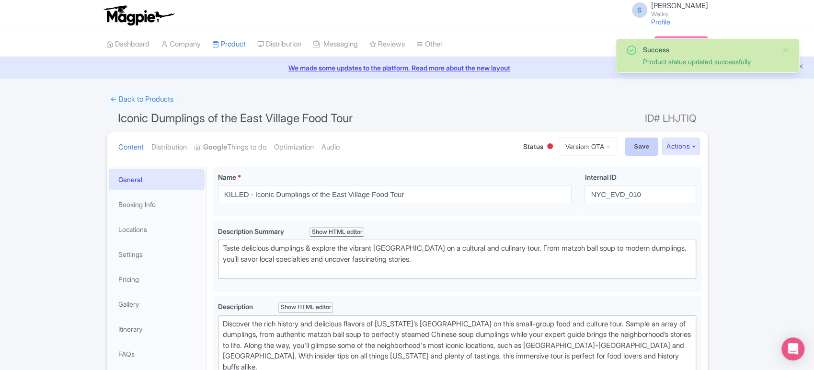 This screenshot has width=814, height=370. I want to click on a: Dashboard, so click(128, 44).